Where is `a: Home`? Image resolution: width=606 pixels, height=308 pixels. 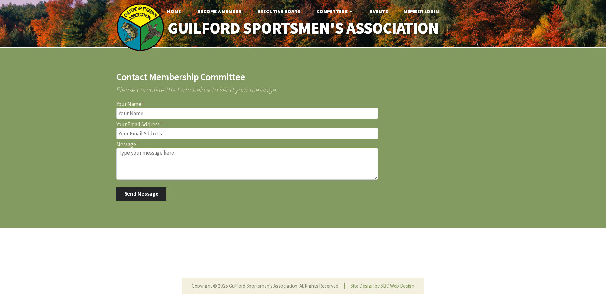 a: Home is located at coordinates (174, 11).